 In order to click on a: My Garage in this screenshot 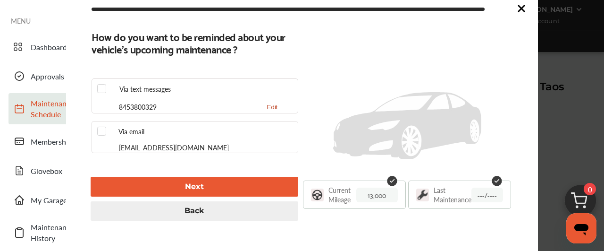, I will do `click(55, 200)`.